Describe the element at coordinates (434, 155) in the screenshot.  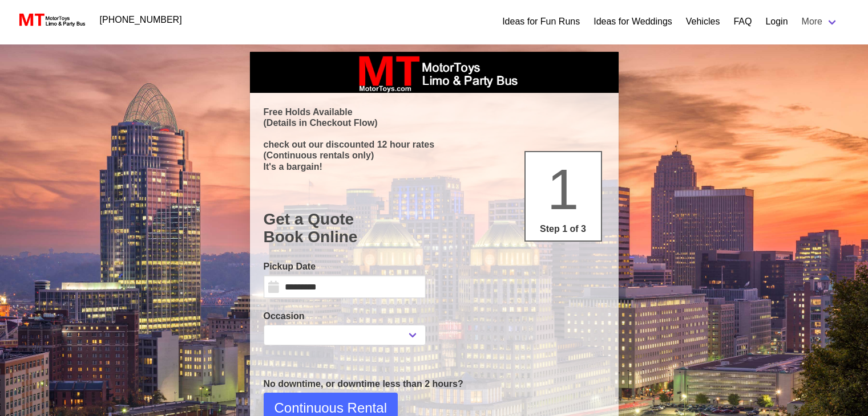
I see `p: (Continuous rentals only)` at that location.